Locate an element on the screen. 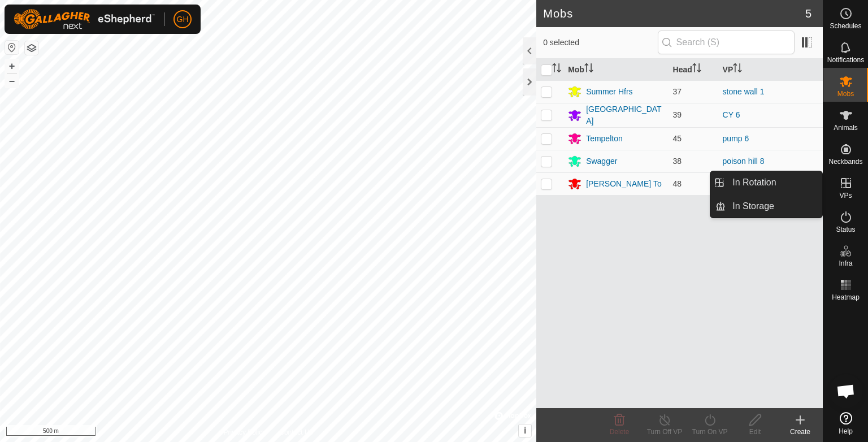  span: In Storage is located at coordinates (753, 206).